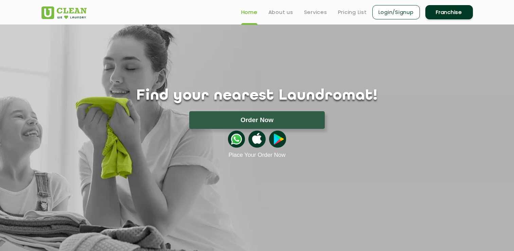 This screenshot has height=251, width=514. What do you see at coordinates (316, 12) in the screenshot?
I see `a: Services` at bounding box center [316, 12].